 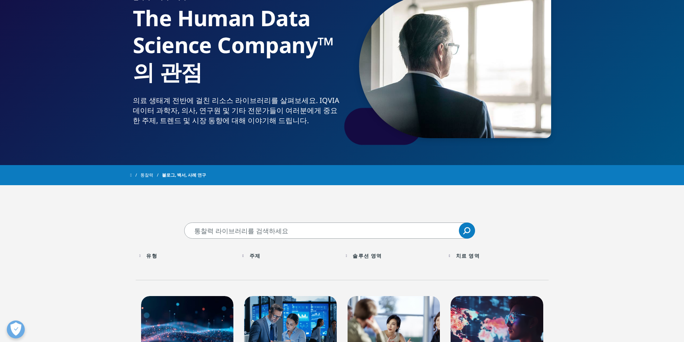 I want to click on font: 블로그, 백서, 사례 연구, so click(x=184, y=175).